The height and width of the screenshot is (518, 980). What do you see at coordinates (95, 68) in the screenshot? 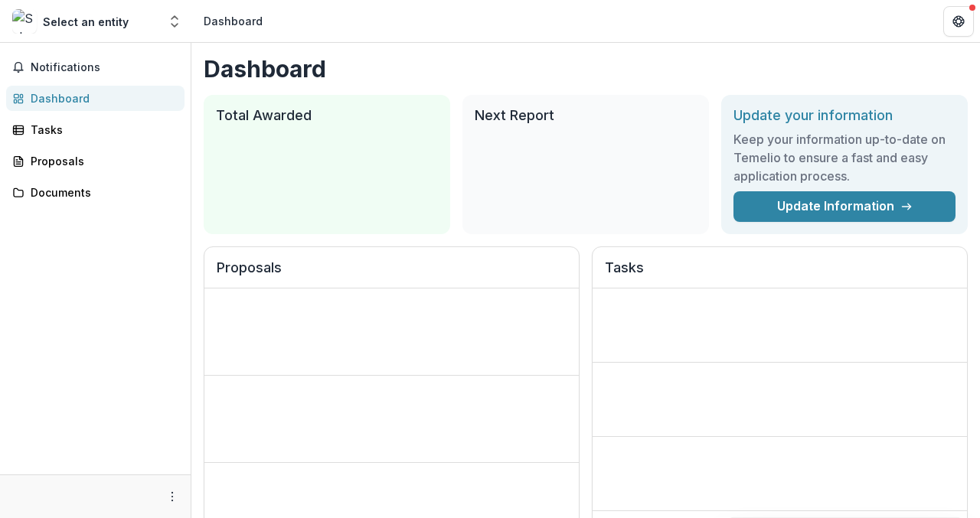
I see `button: Notifications` at bounding box center [95, 68].